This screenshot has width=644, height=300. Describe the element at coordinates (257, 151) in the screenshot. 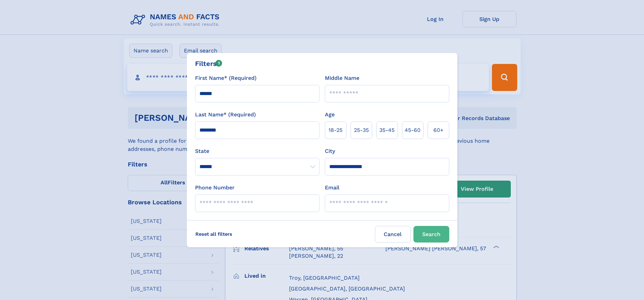

I see `label: State` at that location.